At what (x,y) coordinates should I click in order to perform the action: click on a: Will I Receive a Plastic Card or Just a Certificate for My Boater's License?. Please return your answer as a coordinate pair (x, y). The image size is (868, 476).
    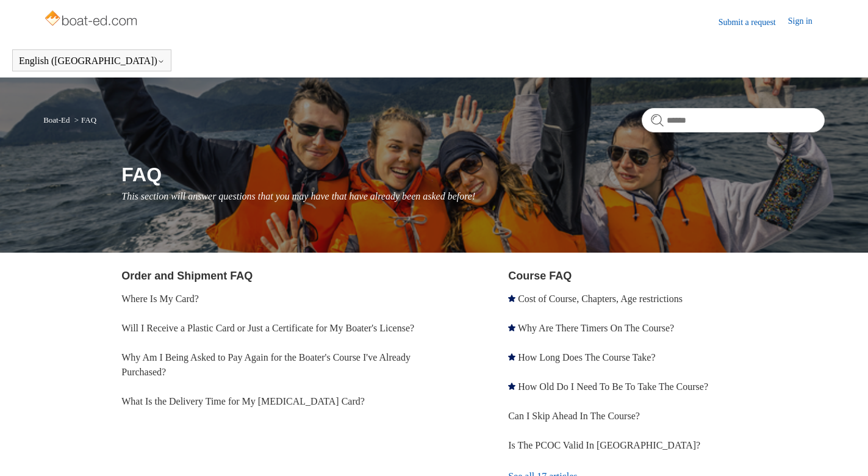
    Looking at the image, I should click on (268, 328).